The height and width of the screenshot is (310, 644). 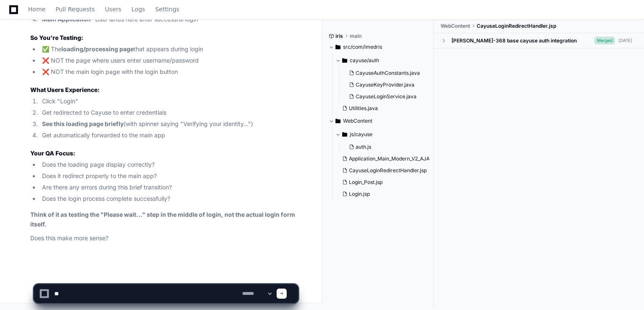 I want to click on li: Get automatically forwarded to the main app, so click(x=168, y=135).